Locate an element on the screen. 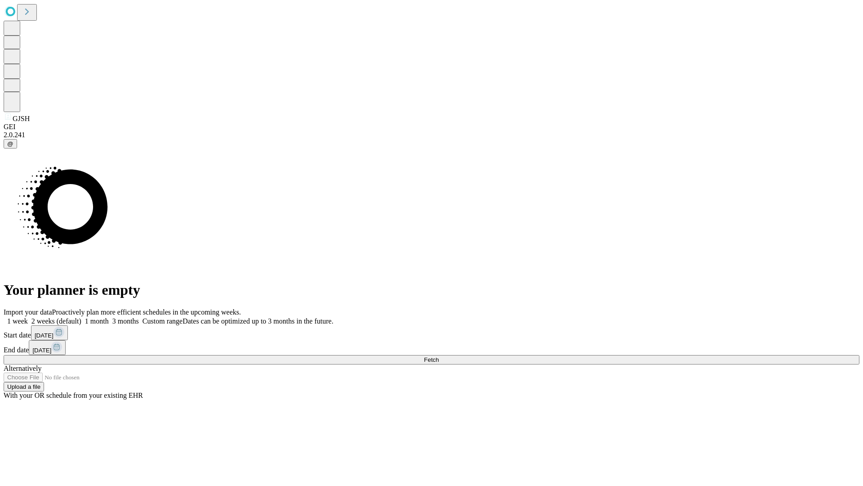  span: Alternatively is located at coordinates (22, 368).